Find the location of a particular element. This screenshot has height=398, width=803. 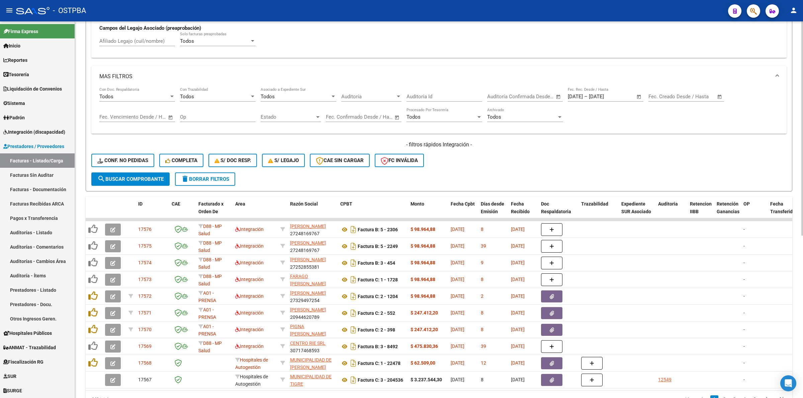

div: 27319639530 is located at coordinates (312, 330).